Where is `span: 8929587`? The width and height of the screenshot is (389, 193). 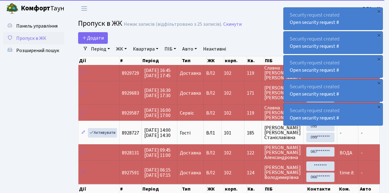
span: 8929587 is located at coordinates (130, 113).